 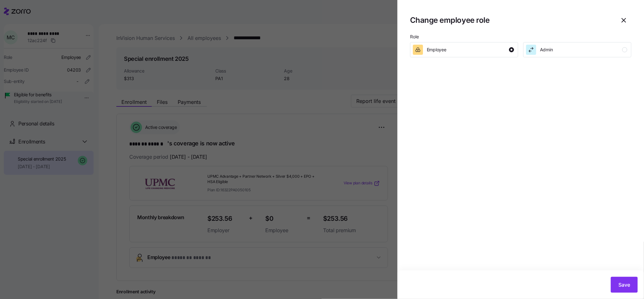 I want to click on span: Admin, so click(x=547, y=50).